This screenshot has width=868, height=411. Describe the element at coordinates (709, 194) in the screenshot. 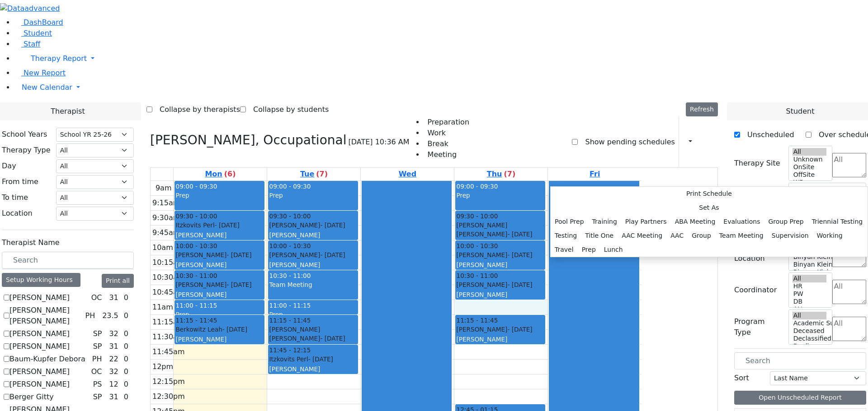

I see `button: Print Schedule` at that location.